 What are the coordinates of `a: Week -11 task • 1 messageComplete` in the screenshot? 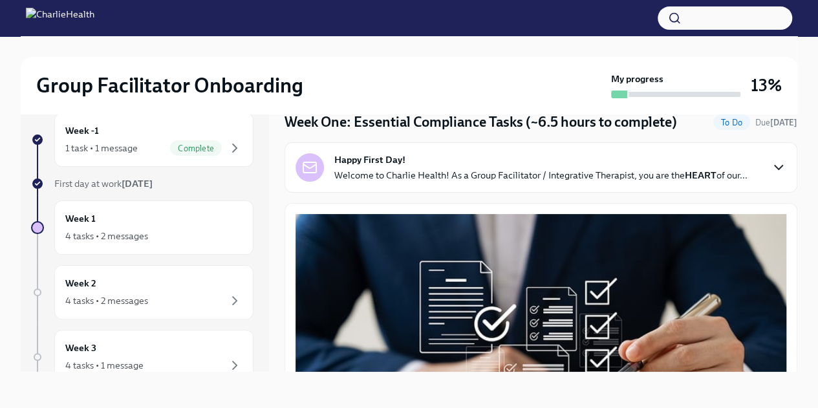 It's located at (142, 140).